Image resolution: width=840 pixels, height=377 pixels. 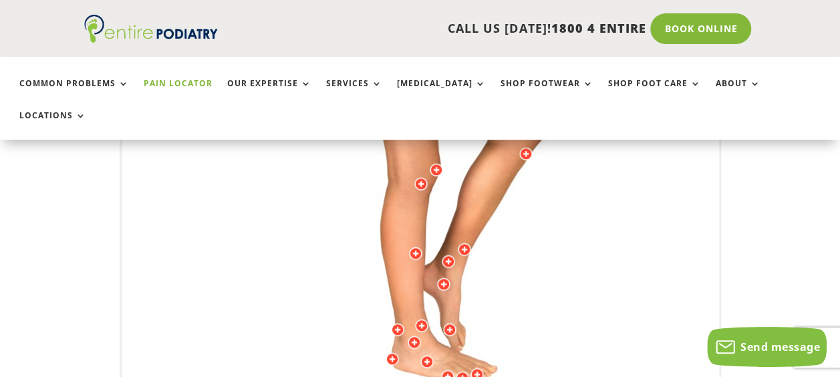 I want to click on a: Pain Locator, so click(x=178, y=93).